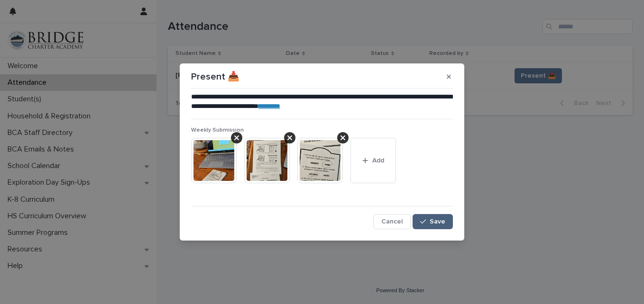  I want to click on span: Save, so click(437, 222).